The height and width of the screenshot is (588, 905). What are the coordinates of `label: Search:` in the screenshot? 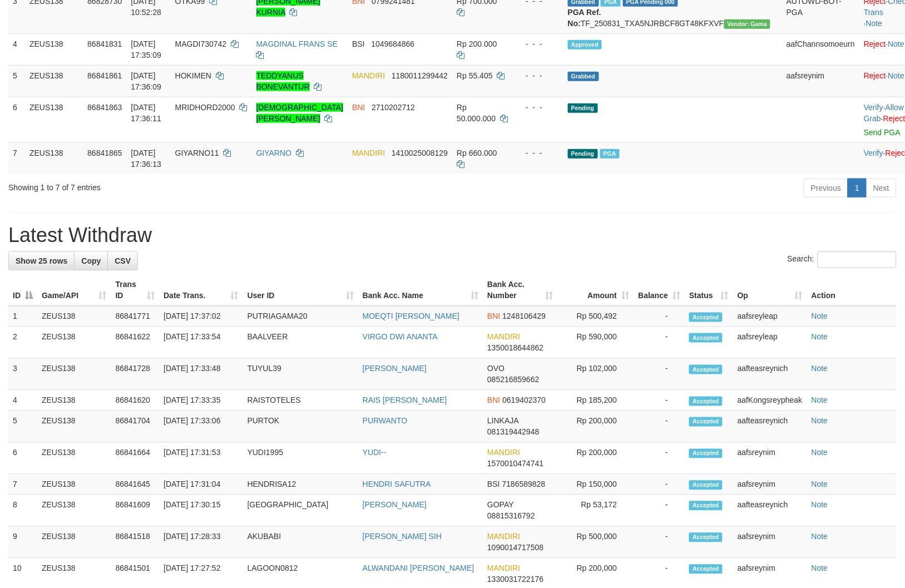 It's located at (842, 260).